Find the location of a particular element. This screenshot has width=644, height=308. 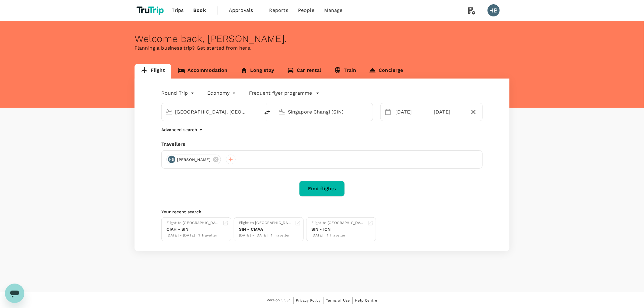

p: Planning a business trip? Get started from here. is located at coordinates (322, 48).